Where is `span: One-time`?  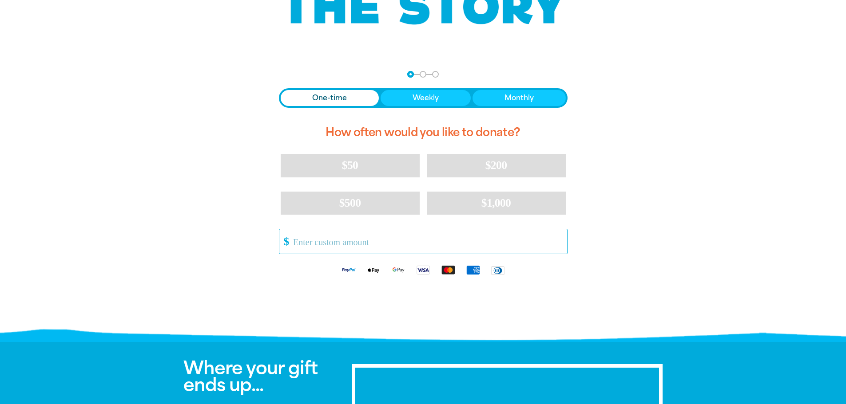 span: One-time is located at coordinates (329, 98).